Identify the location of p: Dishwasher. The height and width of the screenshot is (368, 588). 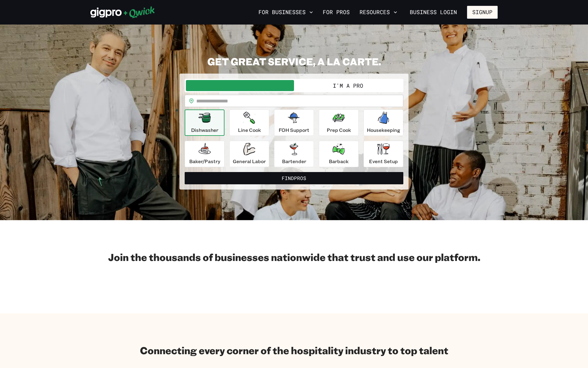
(204, 130).